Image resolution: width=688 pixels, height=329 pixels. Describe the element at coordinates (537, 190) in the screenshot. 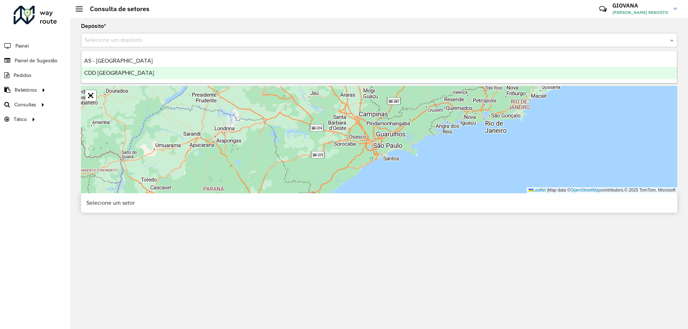

I see `a: Leaflet` at that location.